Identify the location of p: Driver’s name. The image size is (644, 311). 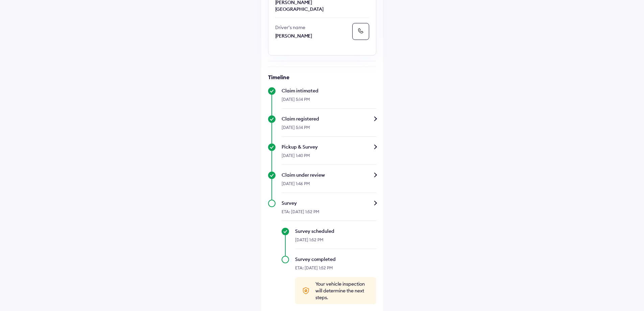
(312, 27).